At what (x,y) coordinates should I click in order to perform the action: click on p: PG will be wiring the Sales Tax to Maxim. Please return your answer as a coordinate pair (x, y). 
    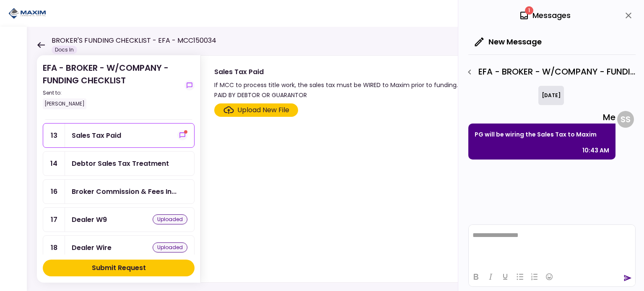
    Looking at the image, I should click on (542, 135).